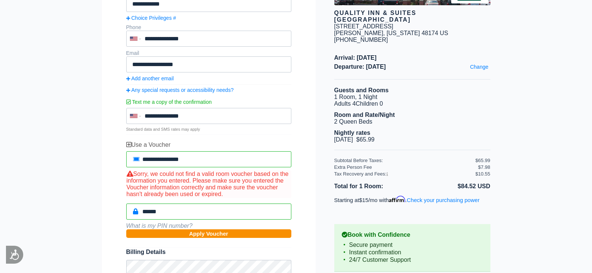 The width and height of the screenshot is (592, 273). Describe the element at coordinates (160, 226) in the screenshot. I see `i: What is my PIN number?` at that location.